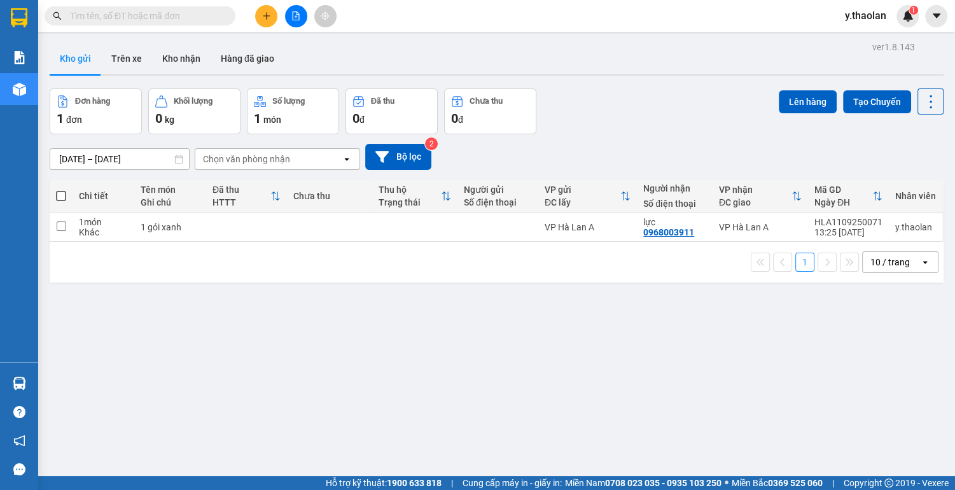 The height and width of the screenshot is (490, 955). Describe the element at coordinates (776, 483) in the screenshot. I see `span: Miền Bắc` at that location.